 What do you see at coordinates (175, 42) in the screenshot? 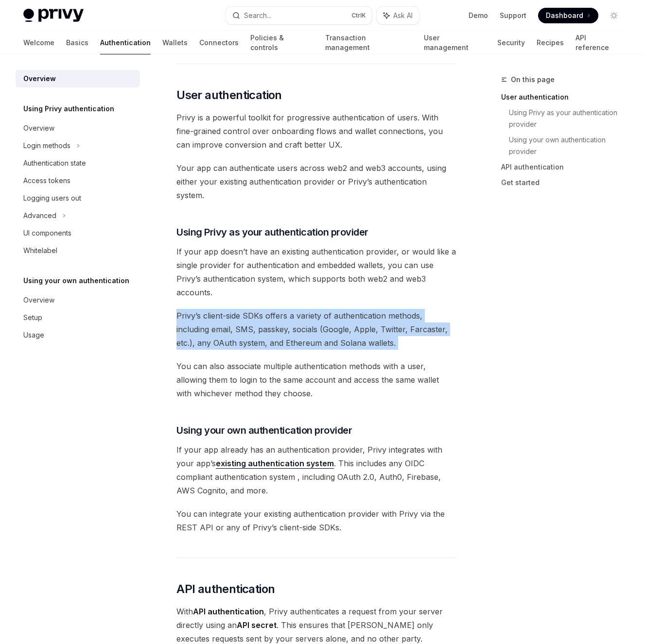
I see `a: Wallets` at bounding box center [175, 42].